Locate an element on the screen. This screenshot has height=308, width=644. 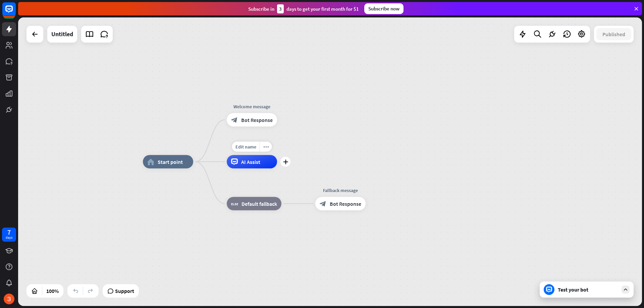
i: plus is located at coordinates (285, 162).